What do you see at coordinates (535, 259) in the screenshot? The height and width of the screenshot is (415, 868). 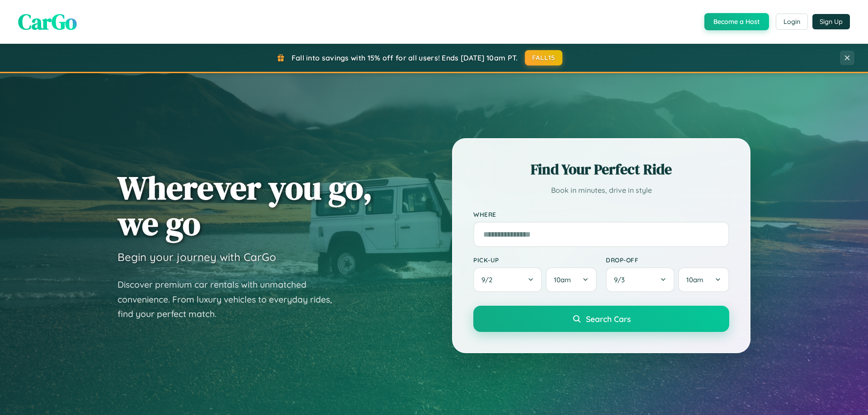 I see `label: Pick-up` at bounding box center [535, 259].